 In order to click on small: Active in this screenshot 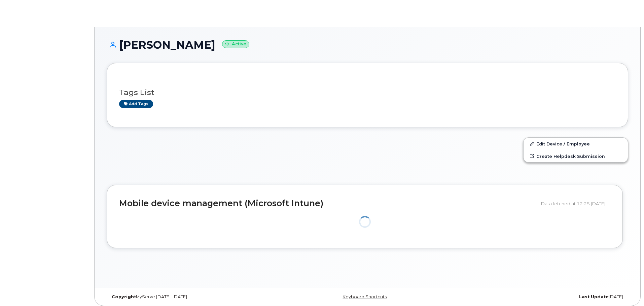, I will do `click(236, 44)`.